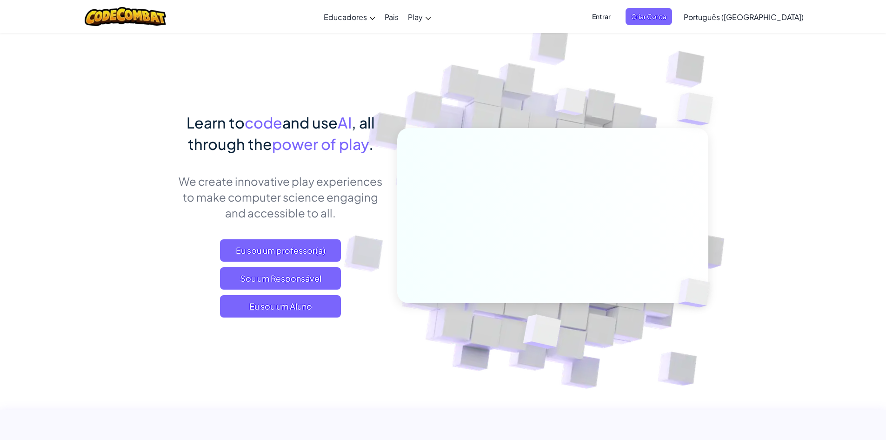 The width and height of the screenshot is (886, 440). What do you see at coordinates (321, 144) in the screenshot?
I see `span: power of play` at bounding box center [321, 144].